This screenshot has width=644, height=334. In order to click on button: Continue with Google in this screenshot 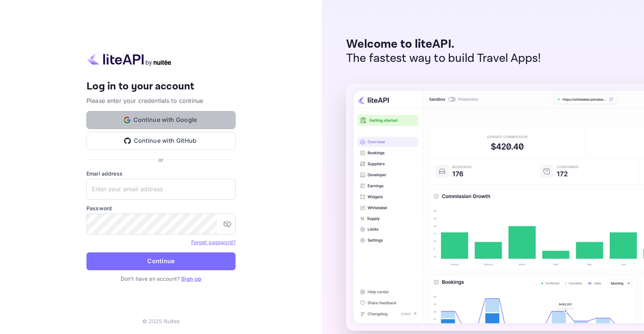, I will do `click(161, 120)`.